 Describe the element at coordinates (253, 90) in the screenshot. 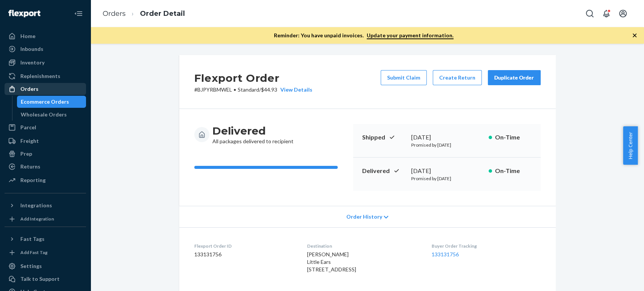

I see `p: # BJPYRBMWEL / $44.93` at that location.